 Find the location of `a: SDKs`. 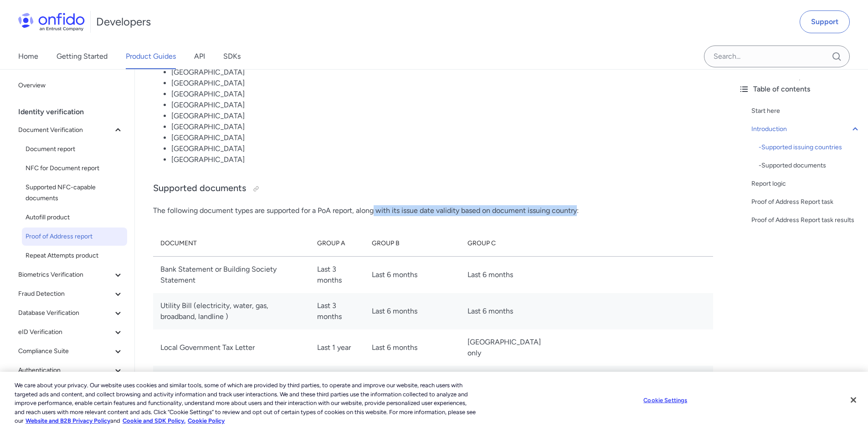

a: SDKs is located at coordinates (232, 57).